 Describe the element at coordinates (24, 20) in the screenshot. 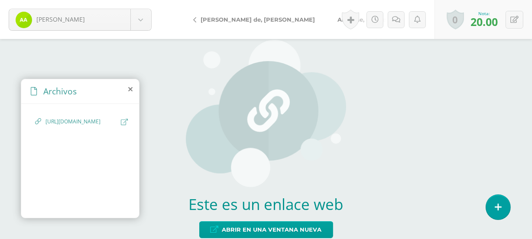

I see `img: 77fceea111f0aaddd174dcacb7a46724.png` at that location.